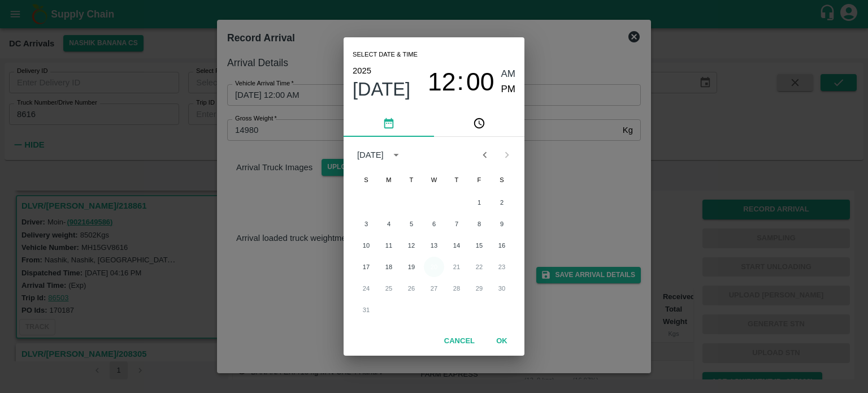  Describe the element at coordinates (411, 180) in the screenshot. I see `span: Tuesday` at that location.